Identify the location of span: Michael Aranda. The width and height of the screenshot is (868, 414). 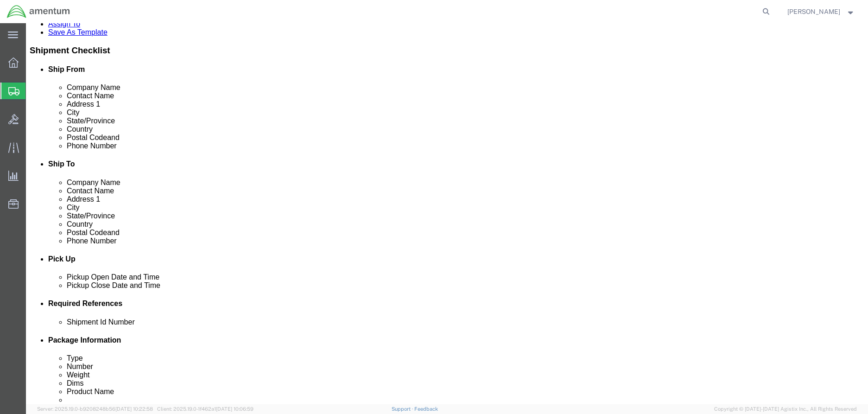
(814, 12).